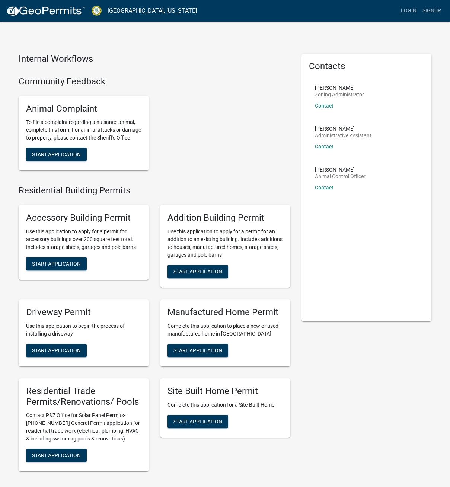 The width and height of the screenshot is (450, 487). Describe the element at coordinates (225, 391) in the screenshot. I see `h5: Site Built Home Permit` at that location.